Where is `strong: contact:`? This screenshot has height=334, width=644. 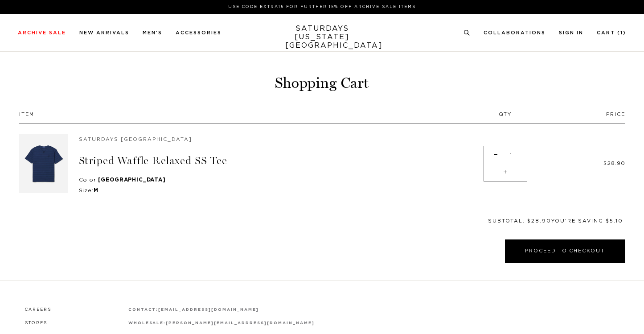 strong: contact: is located at coordinates (143, 310).